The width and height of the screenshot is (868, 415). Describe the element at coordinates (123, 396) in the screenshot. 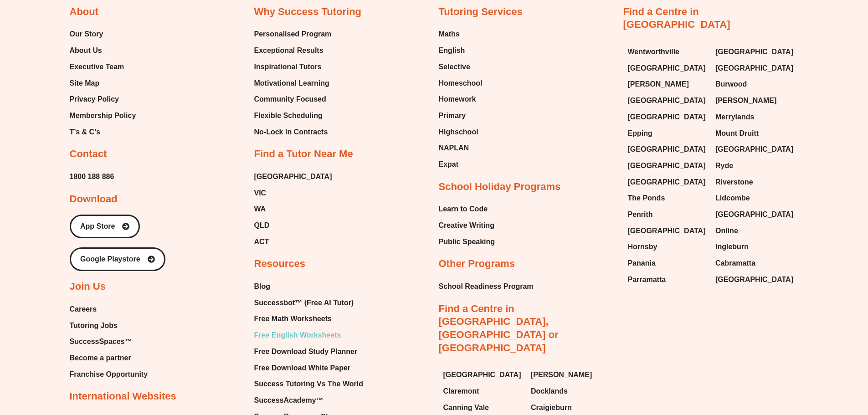

I see `h2: International Websites` at that location.